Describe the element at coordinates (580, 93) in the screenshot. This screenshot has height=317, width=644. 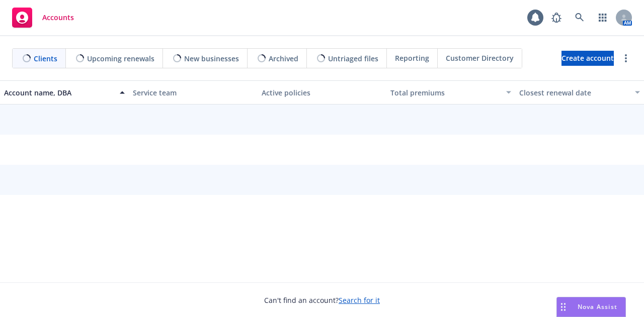
I see `button: Closest renewal date` at that location.